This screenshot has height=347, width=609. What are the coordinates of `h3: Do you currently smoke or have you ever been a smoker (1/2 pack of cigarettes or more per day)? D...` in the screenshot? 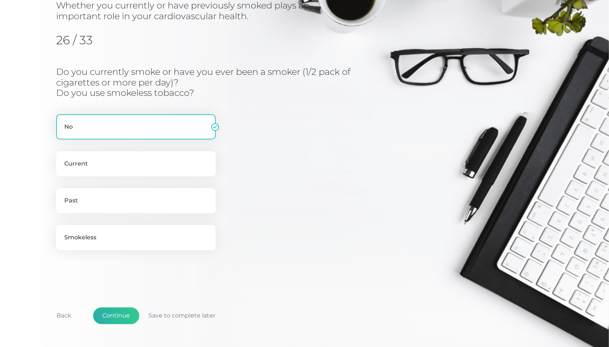 It's located at (205, 83).